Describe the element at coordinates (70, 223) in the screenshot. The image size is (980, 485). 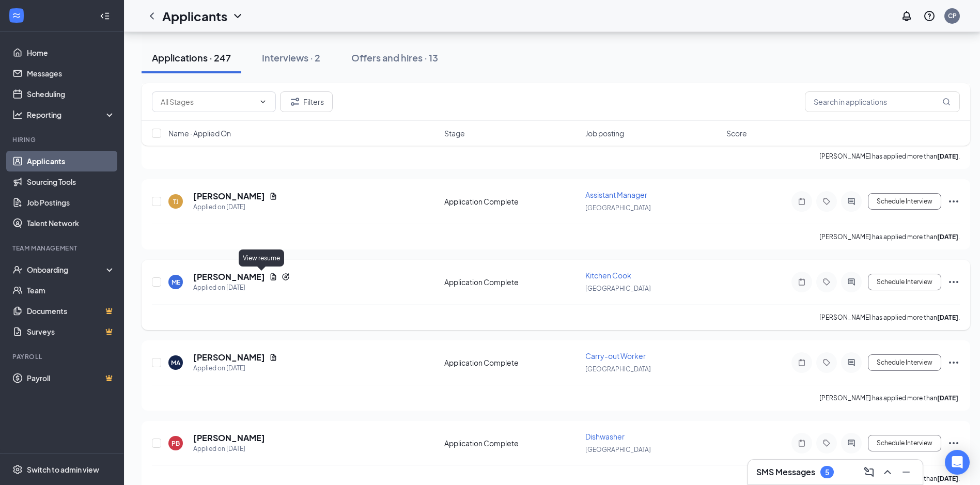
I see `a: Talent Network` at that location.